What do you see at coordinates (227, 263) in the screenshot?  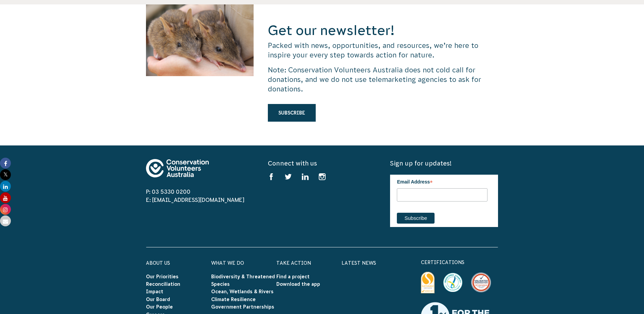 I see `a: What We Do` at bounding box center [227, 263].